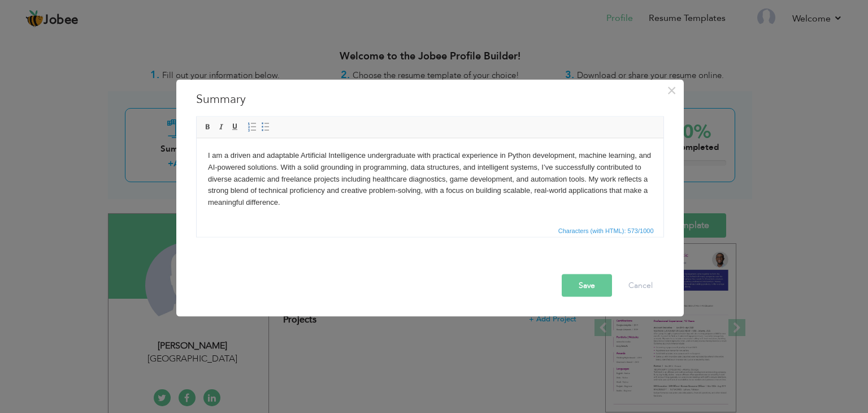  I want to click on h3: Summary, so click(430, 99).